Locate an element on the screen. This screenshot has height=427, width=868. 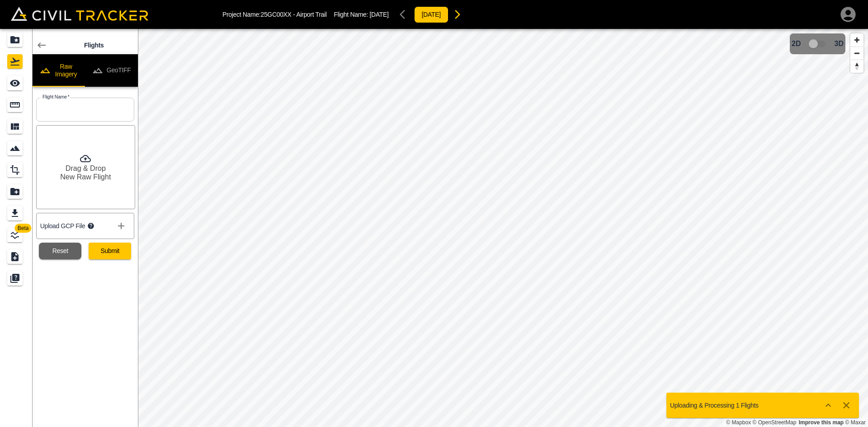
a: Map feedback is located at coordinates (822, 423).